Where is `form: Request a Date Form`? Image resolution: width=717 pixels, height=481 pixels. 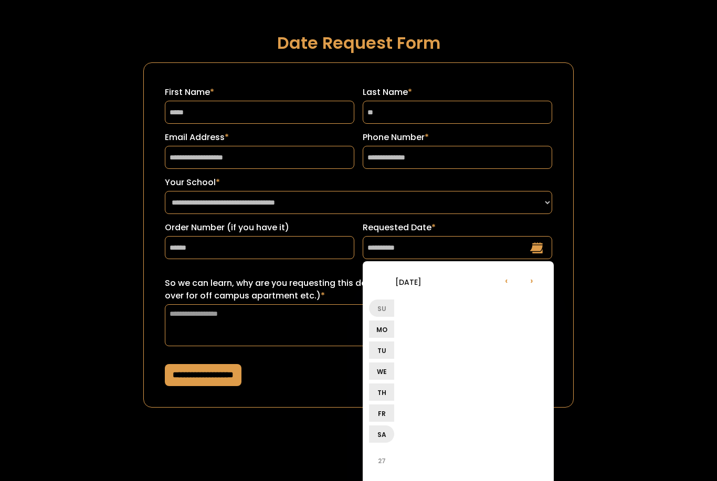 form: Request a Date Form is located at coordinates (359, 235).